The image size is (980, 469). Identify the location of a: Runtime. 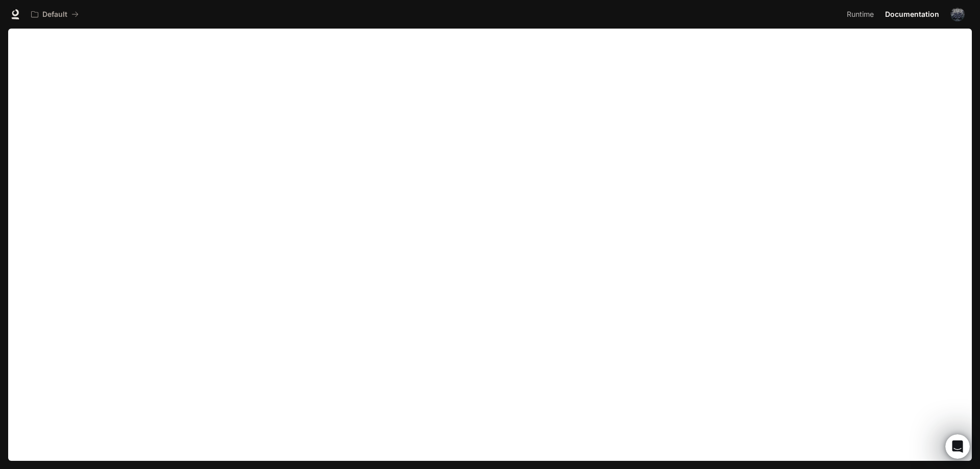
(861, 14).